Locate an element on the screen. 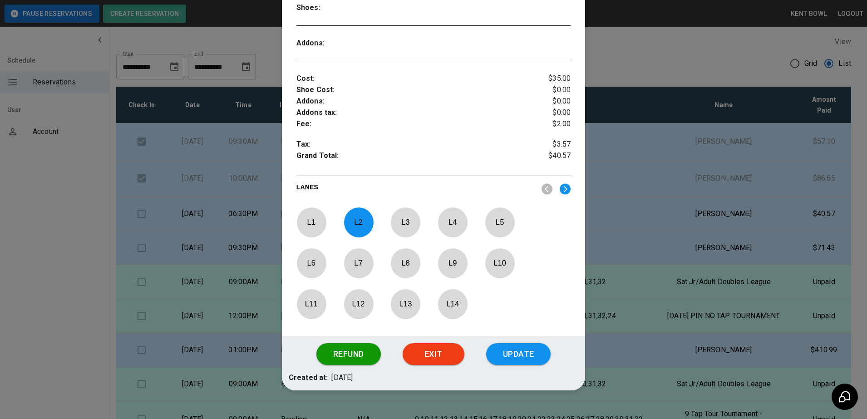 The height and width of the screenshot is (419, 867). p: L 12 is located at coordinates (359, 304).